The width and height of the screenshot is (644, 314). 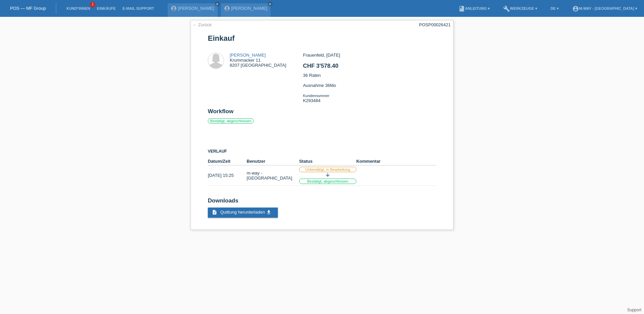 What do you see at coordinates (273, 161) in the screenshot?
I see `th: Benutzer` at bounding box center [273, 161].